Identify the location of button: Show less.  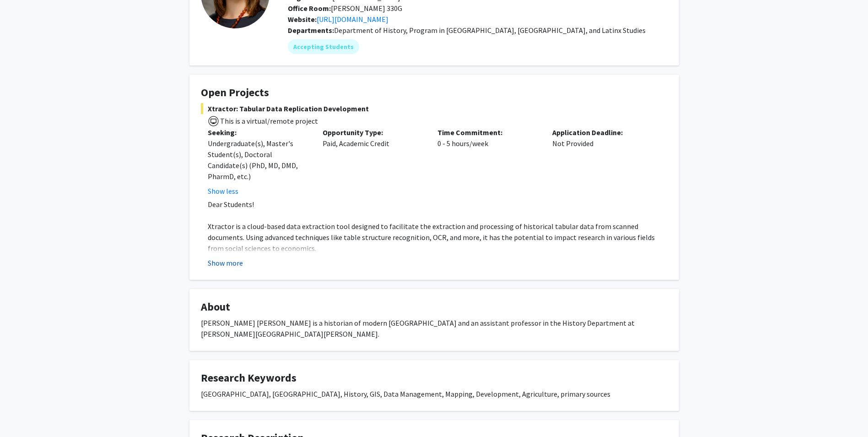
(223, 191).